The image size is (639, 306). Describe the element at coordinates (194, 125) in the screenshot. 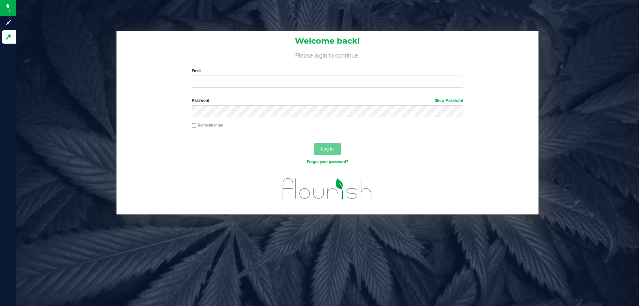

I see `input: Remember me` at that location.